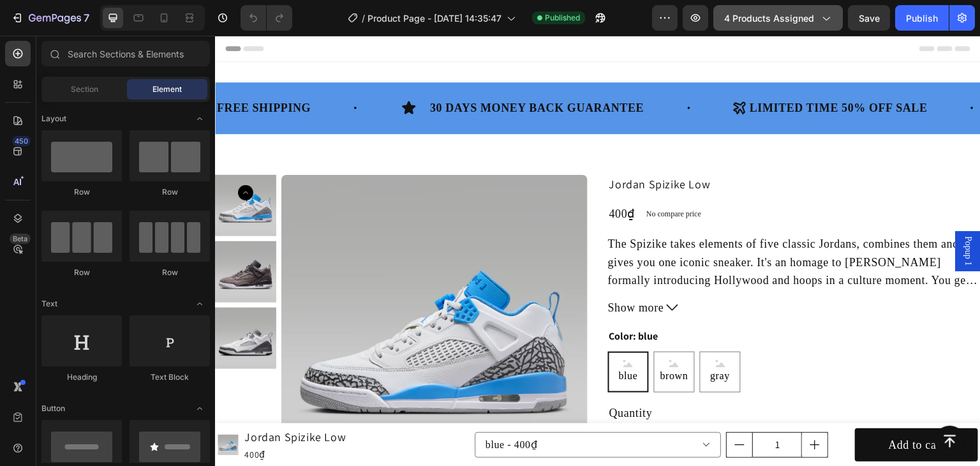  Describe the element at coordinates (19, 239) in the screenshot. I see `div: Beta` at that location.